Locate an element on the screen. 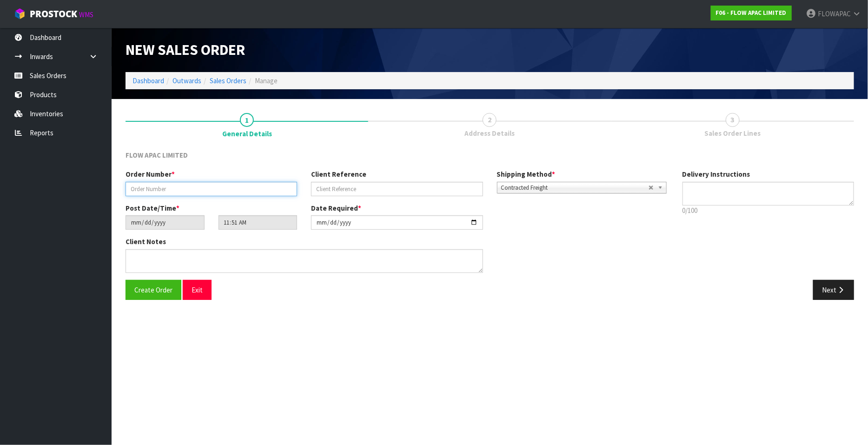  span: Manage is located at coordinates (266, 81).